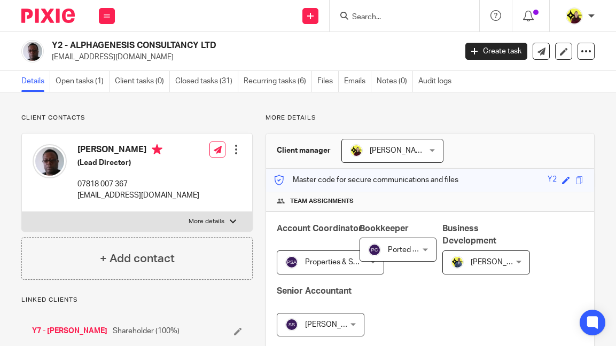 The image size is (616, 346). What do you see at coordinates (319, 229) in the screenshot?
I see `span: Account Coordinator` at bounding box center [319, 229].